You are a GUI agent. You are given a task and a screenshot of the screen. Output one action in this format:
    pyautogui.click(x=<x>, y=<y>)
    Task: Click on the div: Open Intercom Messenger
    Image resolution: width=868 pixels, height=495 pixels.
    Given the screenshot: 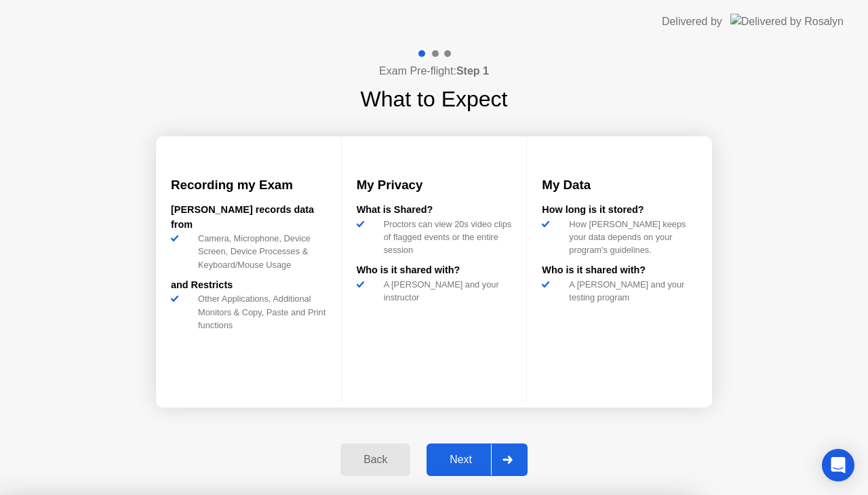 What is the action you would take?
    pyautogui.click(x=838, y=465)
    